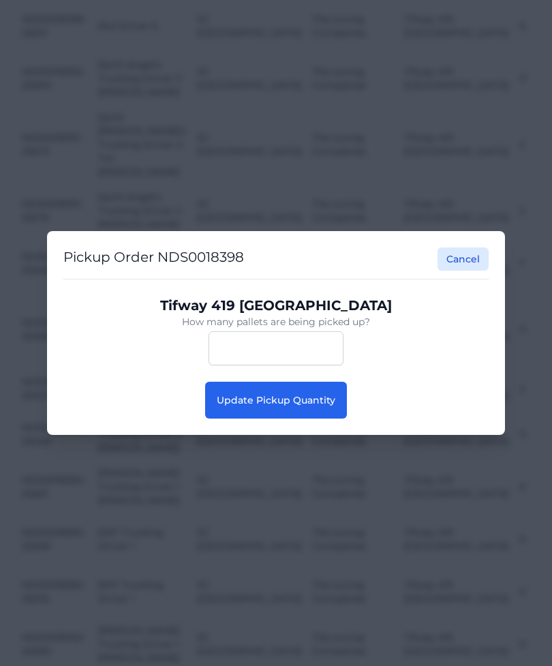 Image resolution: width=552 pixels, height=666 pixels. What do you see at coordinates (276, 400) in the screenshot?
I see `button: Update Pickup Quantity` at bounding box center [276, 400].